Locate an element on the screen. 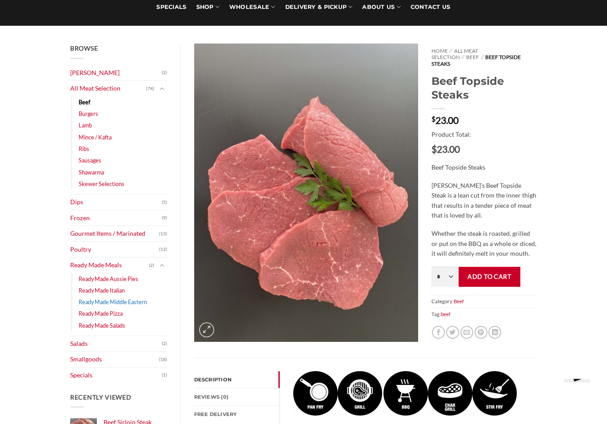 Image resolution: width=607 pixels, height=424 pixels. a: Skewer Selections is located at coordinates (101, 184).